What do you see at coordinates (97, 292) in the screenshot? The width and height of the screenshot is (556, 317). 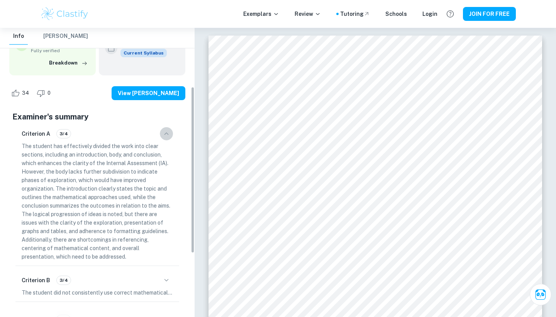 I see `p: The student did not consistently use correct mathematical notation, symbols, and terminology, as ...` at bounding box center [97, 292].